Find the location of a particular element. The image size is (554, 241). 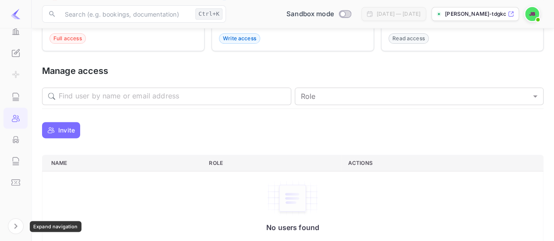

button: Expand navigation is located at coordinates (16, 226).